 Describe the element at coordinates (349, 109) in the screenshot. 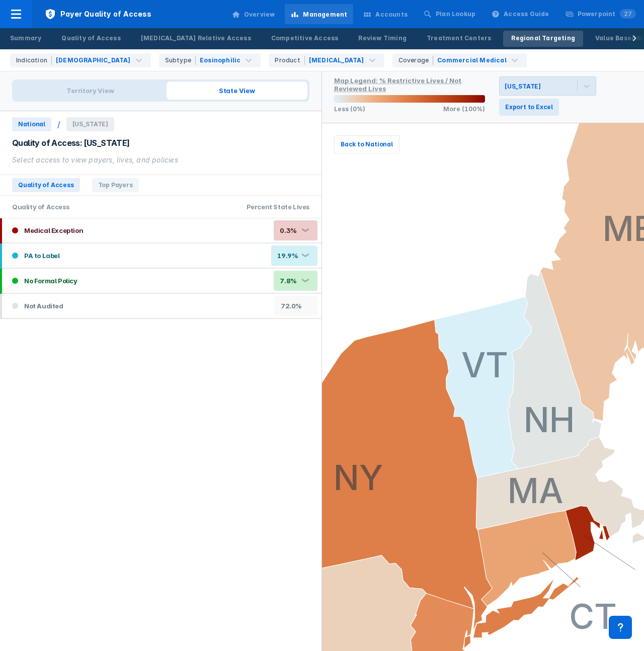

I see `p: Less (0%)` at that location.